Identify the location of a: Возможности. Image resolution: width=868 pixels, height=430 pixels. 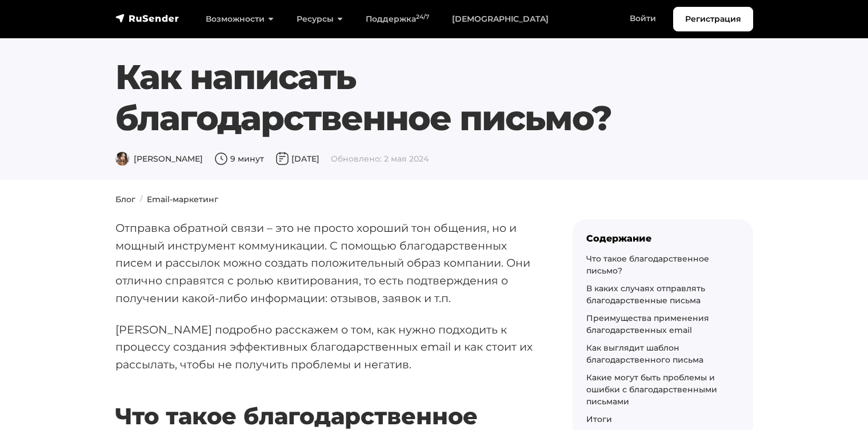
(240, 19).